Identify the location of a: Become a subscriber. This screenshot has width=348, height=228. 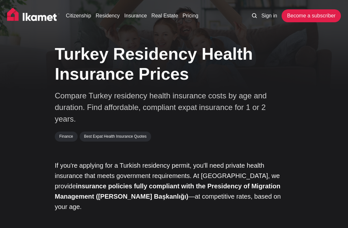
(311, 16).